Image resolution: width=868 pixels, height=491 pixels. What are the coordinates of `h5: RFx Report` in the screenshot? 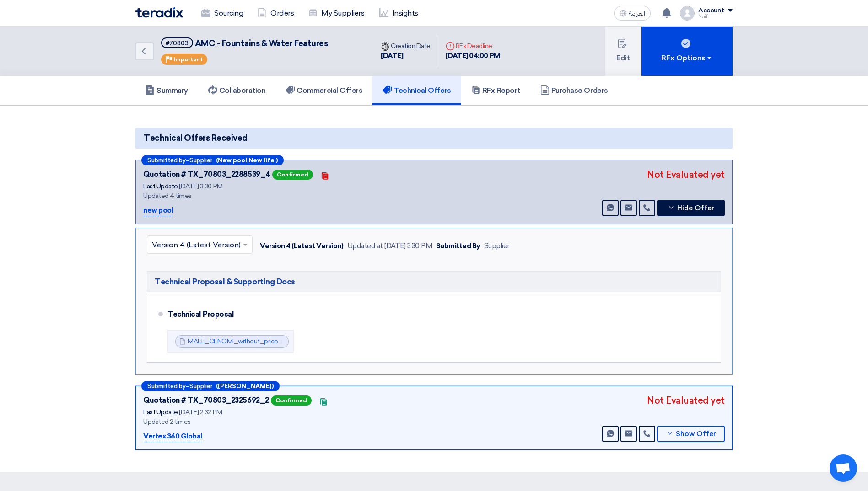 It's located at (496, 90).